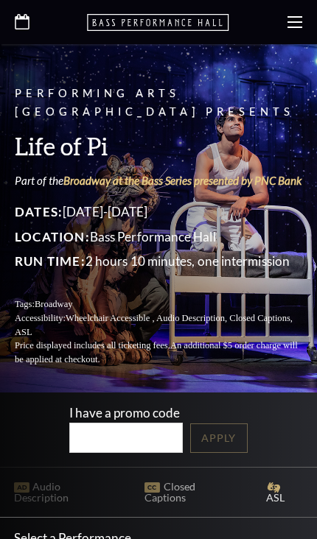  What do you see at coordinates (158, 147) in the screenshot?
I see `h3: Life of Pi` at bounding box center [158, 147].